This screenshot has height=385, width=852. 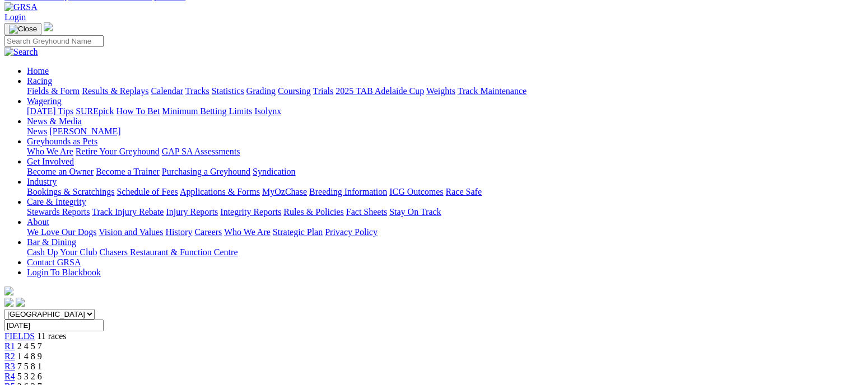 I want to click on img: Search, so click(x=21, y=52).